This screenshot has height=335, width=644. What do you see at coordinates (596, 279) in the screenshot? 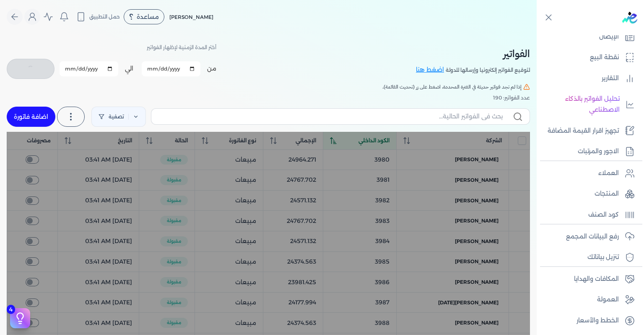
I see `p: المكافات والهدايا` at bounding box center [596, 279].